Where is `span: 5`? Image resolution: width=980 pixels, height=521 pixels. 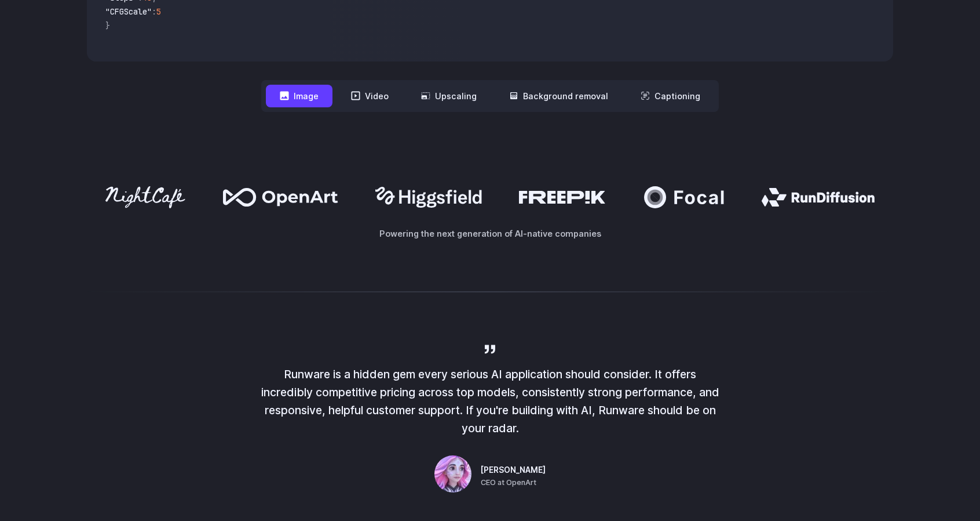 span: 5 is located at coordinates (159, 12).